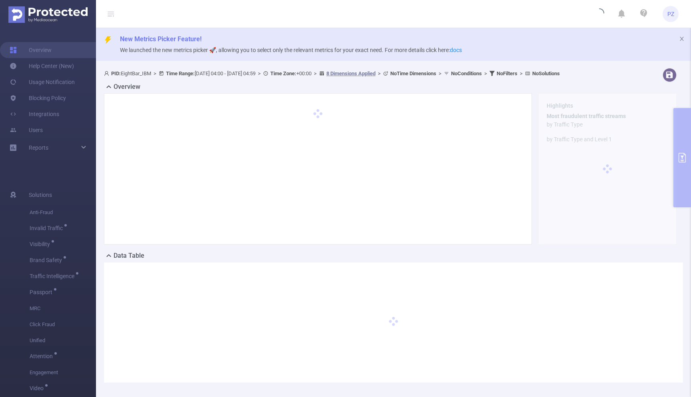 The height and width of the screenshot is (397, 691). I want to click on i: icon: loading, so click(600, 14).